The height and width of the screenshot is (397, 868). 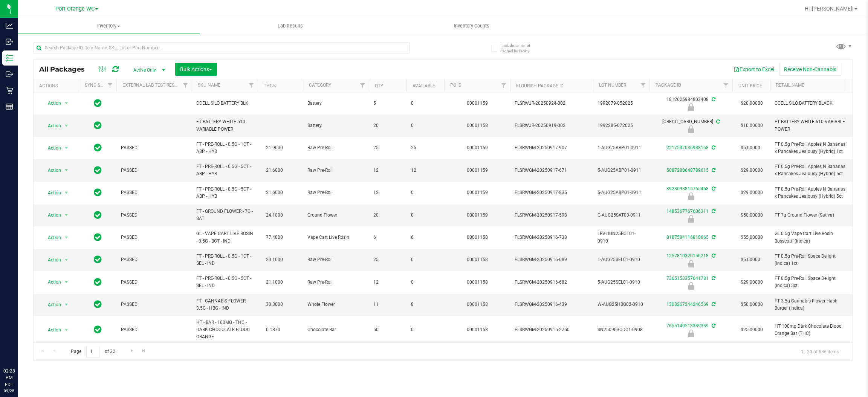 What do you see at coordinates (811, 215) in the screenshot?
I see `span: FT 7g Ground Flower (Sativa)` at bounding box center [811, 215].